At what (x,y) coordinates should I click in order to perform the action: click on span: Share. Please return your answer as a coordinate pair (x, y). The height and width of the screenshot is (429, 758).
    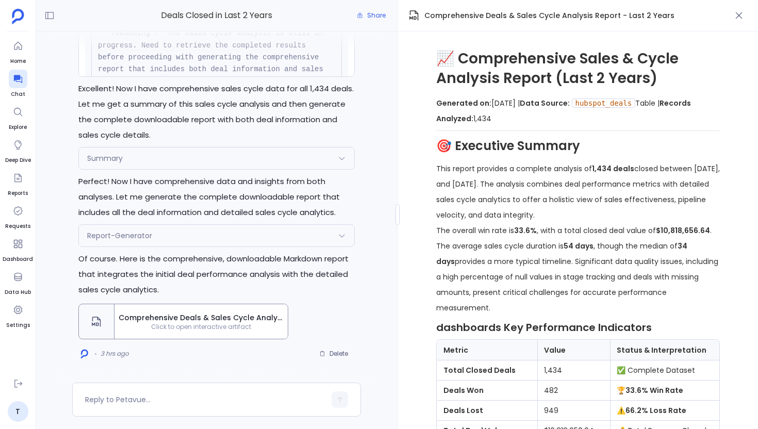
    Looking at the image, I should click on (377, 15).